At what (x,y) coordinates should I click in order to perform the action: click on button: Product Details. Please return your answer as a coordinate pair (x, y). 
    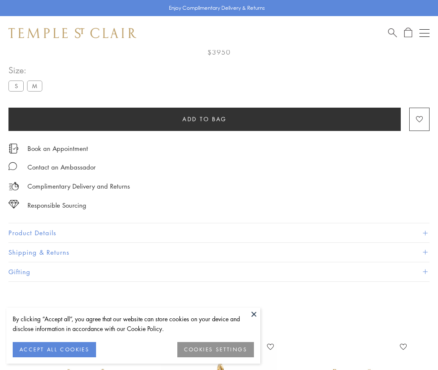
    Looking at the image, I should click on (219, 232).